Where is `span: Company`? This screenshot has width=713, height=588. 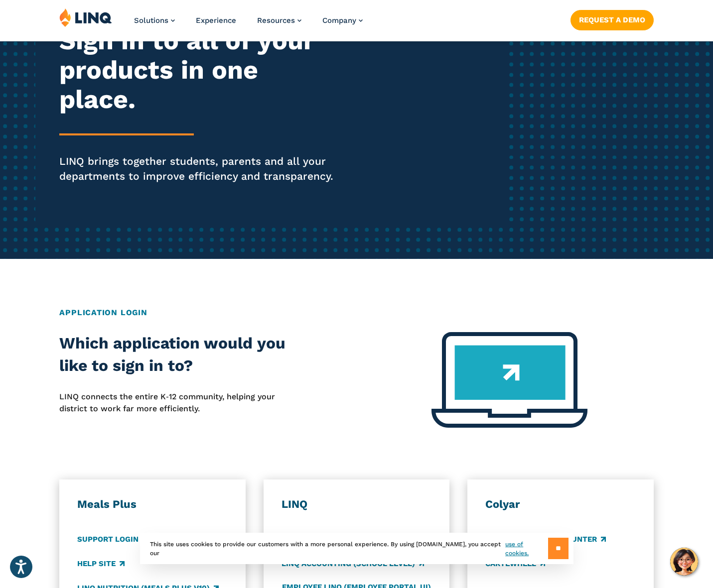 span: Company is located at coordinates (339, 21).